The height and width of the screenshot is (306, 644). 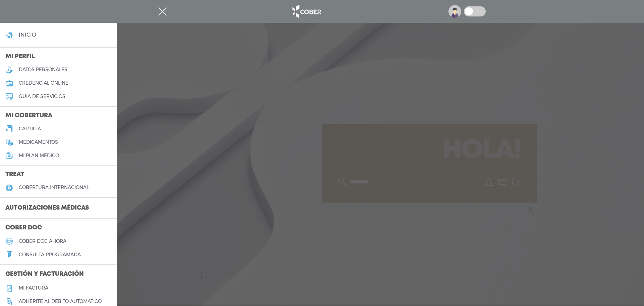 What do you see at coordinates (43, 69) in the screenshot?
I see `h5: datos personales` at bounding box center [43, 69].